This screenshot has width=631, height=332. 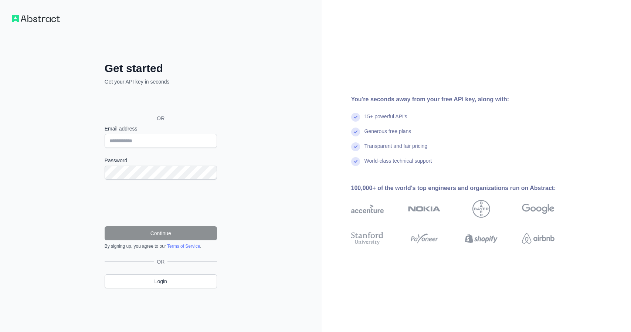 What do you see at coordinates (161, 246) in the screenshot?
I see `div: By signing up, you agree to our .` at bounding box center [161, 246].